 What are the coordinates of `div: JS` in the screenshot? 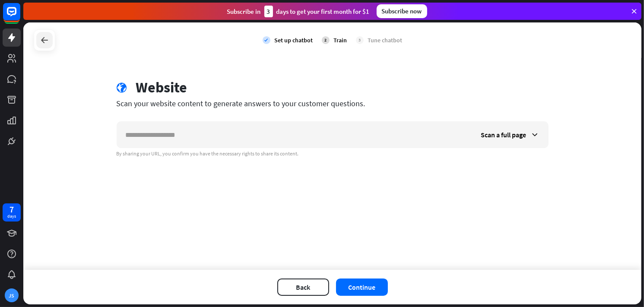 It's located at (12, 295).